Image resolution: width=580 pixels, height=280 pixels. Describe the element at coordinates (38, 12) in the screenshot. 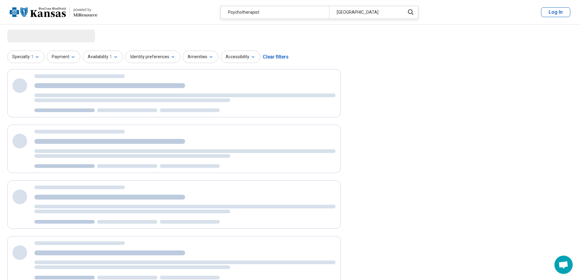

I see `img: Blue Cross Blue Shield Kansas` at that location.